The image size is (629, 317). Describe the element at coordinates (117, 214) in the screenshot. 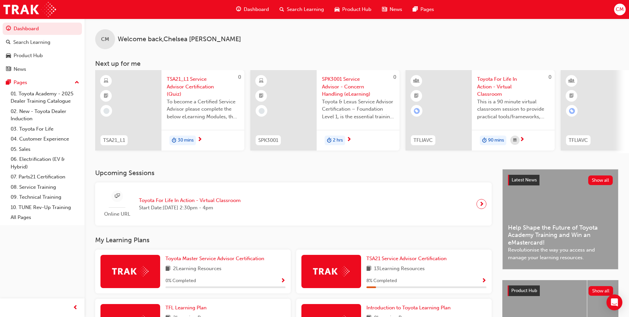

I see `span: Online URL` at that location.